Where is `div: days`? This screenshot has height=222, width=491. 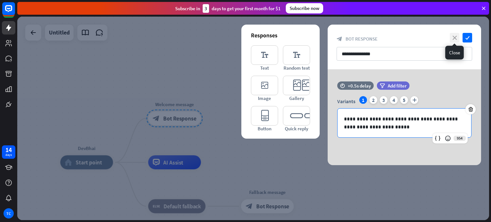
div: days is located at coordinates (9, 155).